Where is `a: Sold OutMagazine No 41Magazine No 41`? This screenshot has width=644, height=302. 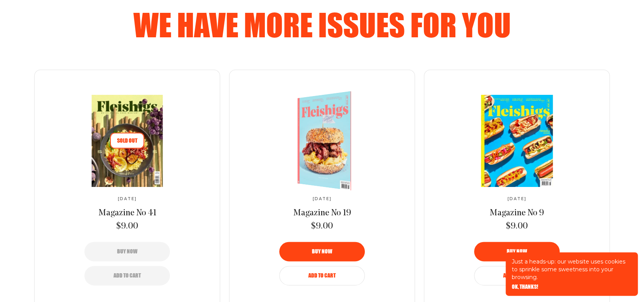 a: Sold OutMagazine No 41Magazine No 41 is located at coordinates (127, 141).